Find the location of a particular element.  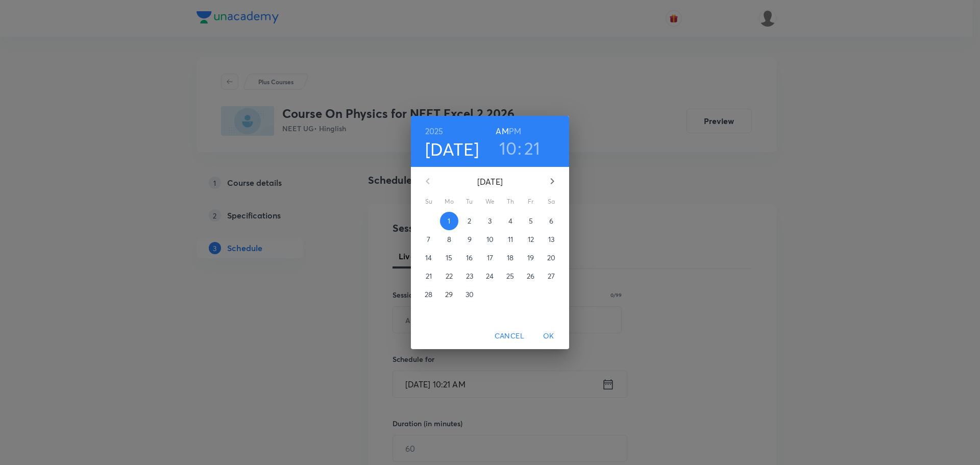

button: Cancel is located at coordinates (509, 336).